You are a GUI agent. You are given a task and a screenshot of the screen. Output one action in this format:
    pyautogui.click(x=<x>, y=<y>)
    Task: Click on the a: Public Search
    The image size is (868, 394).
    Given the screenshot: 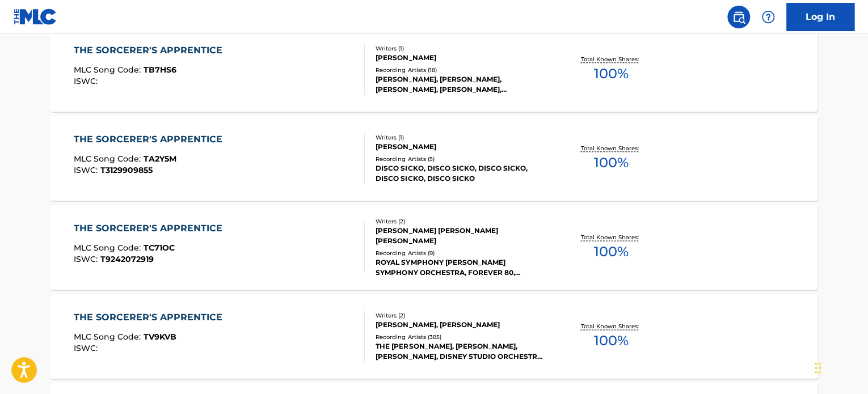 What is the action you would take?
    pyautogui.click(x=739, y=17)
    